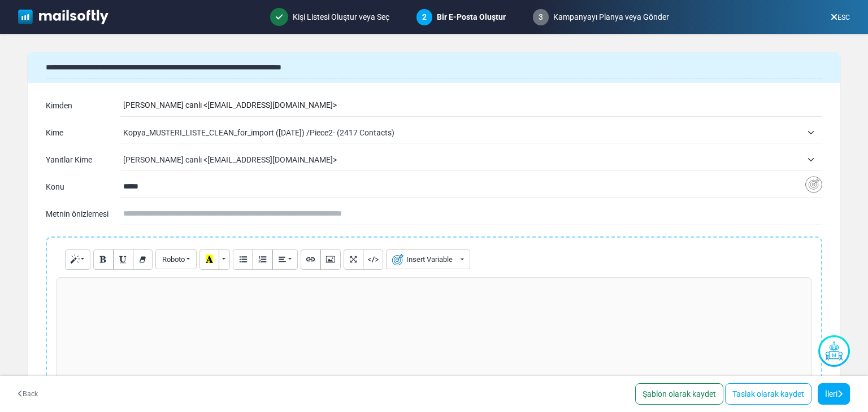 Image resolution: width=868 pixels, height=412 pixels. I want to click on button: Insert Variable, so click(428, 259).